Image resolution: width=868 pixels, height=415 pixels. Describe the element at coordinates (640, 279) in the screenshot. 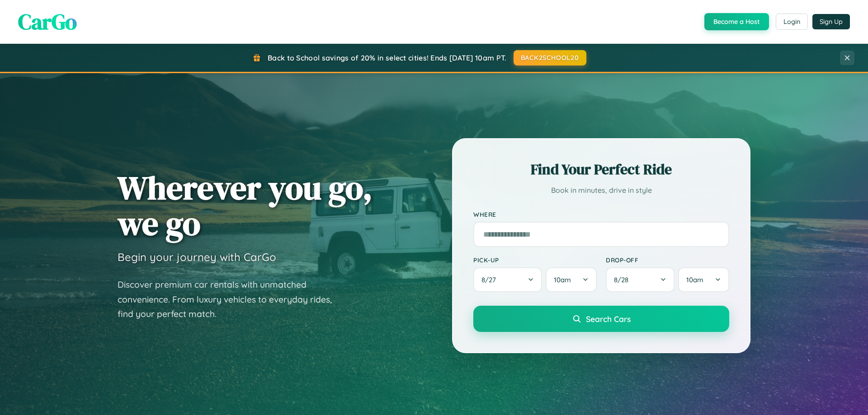

I see `button: 8/28` at that location.